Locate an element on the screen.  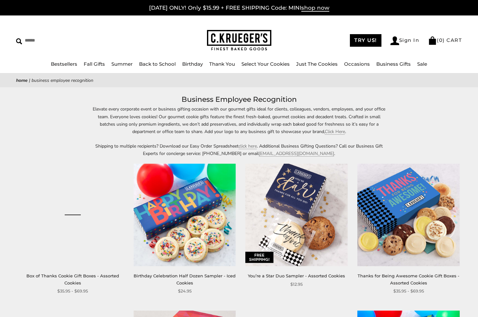
a: TRY US! is located at coordinates (366, 40).